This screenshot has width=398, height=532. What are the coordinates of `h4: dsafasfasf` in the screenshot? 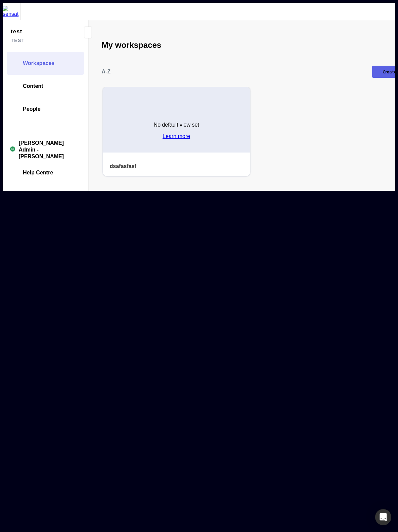 It's located at (163, 166).